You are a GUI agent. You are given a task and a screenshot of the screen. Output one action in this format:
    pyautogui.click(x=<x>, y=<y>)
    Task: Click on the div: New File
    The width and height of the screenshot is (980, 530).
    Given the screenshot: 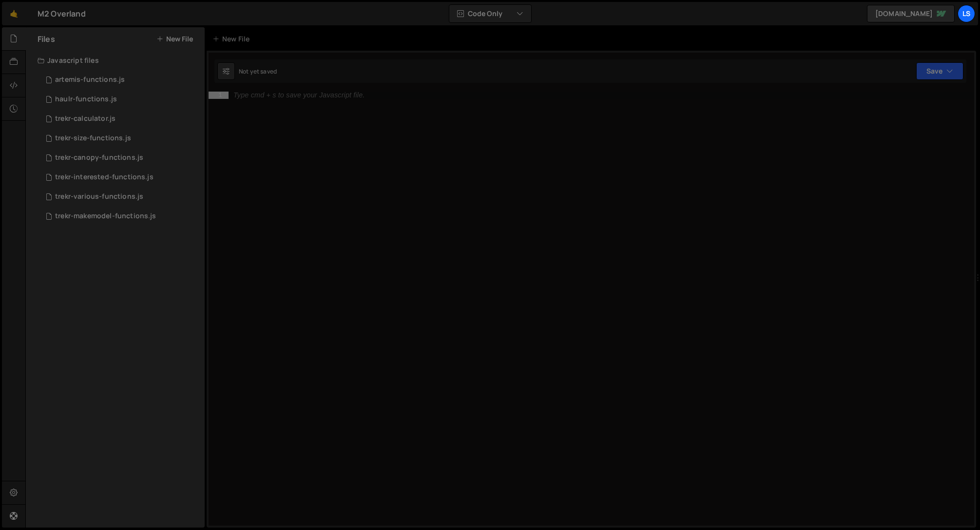 What is the action you would take?
    pyautogui.click(x=233, y=39)
    